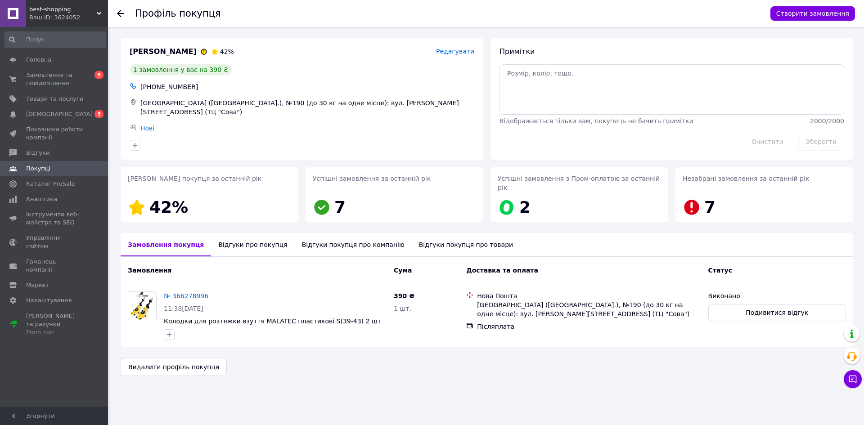 The width and height of the screenshot is (864, 425). What do you see at coordinates (55, 40) in the screenshot?
I see `input: Пошук` at bounding box center [55, 40].